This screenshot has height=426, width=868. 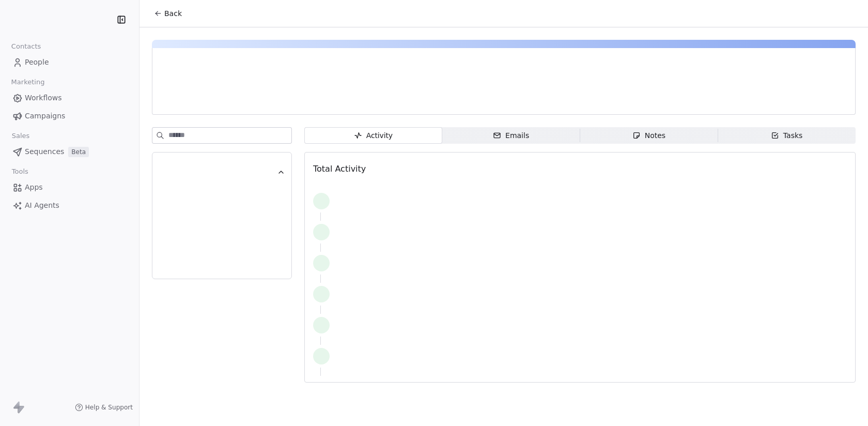 What do you see at coordinates (649, 135) in the screenshot?
I see `div: Notes` at bounding box center [649, 135].